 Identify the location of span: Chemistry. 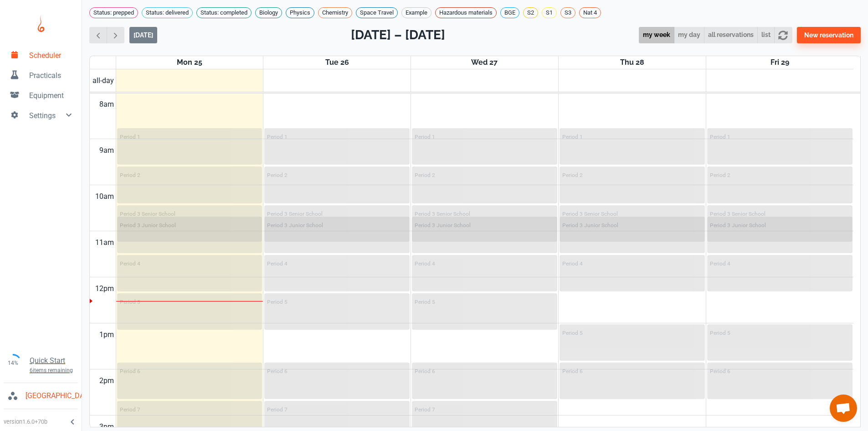
(335, 13).